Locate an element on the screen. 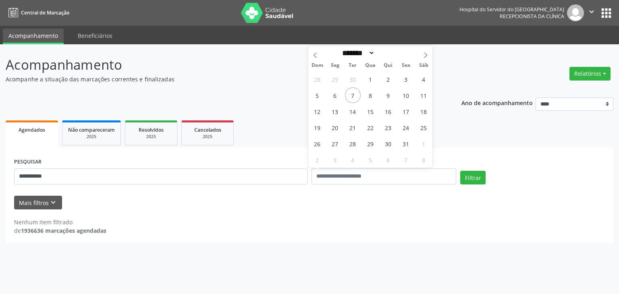  button: Relatórios is located at coordinates (590, 74).